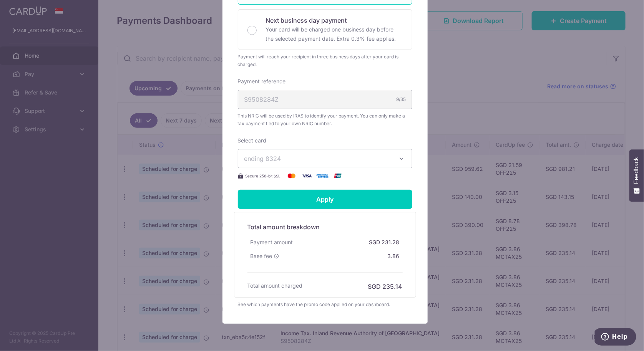 The width and height of the screenshot is (644, 351). Describe the element at coordinates (292, 176) in the screenshot. I see `img: Mastercard` at that location.